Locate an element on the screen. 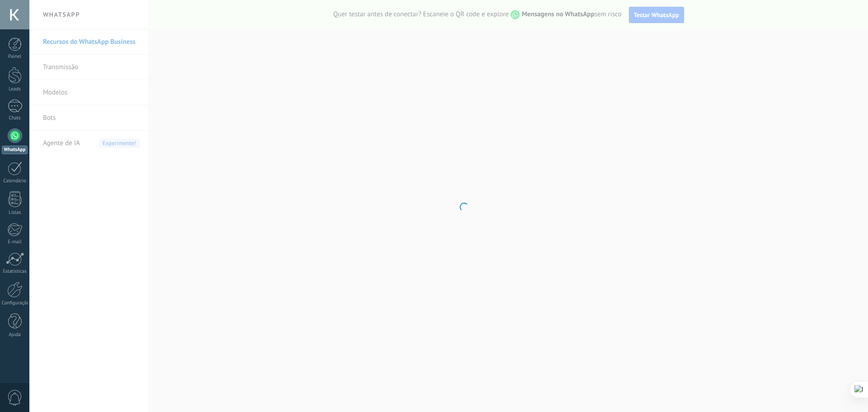 This screenshot has width=868, height=412. div: WhatsApp is located at coordinates (15, 150).